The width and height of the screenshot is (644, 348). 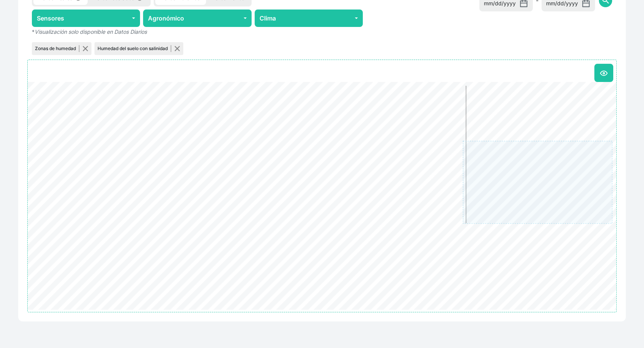 What do you see at coordinates (322, 197) in the screenshot?
I see `ejs-chart: . Syncfusion interactive chart.` at bounding box center [322, 197].